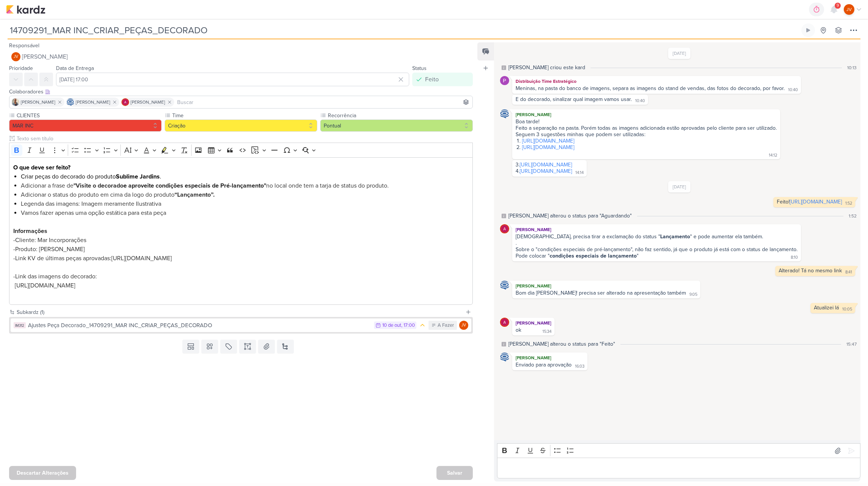  Describe the element at coordinates (16, 102) in the screenshot. I see `img: Iara Santos` at that location.